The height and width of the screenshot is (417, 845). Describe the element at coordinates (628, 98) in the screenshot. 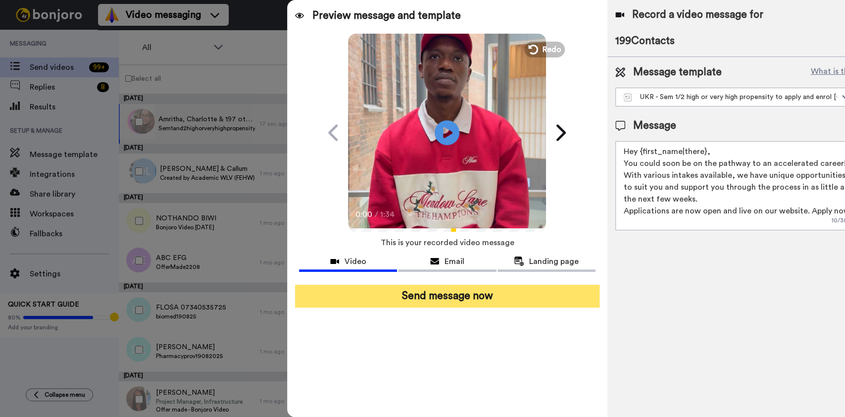

I see `img: Message-temps.svg` at that location.